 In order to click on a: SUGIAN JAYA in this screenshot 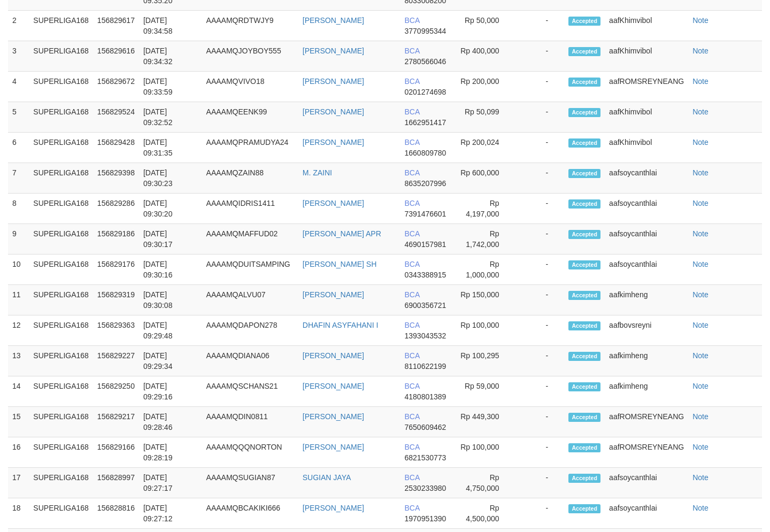, I will do `click(326, 477)`.